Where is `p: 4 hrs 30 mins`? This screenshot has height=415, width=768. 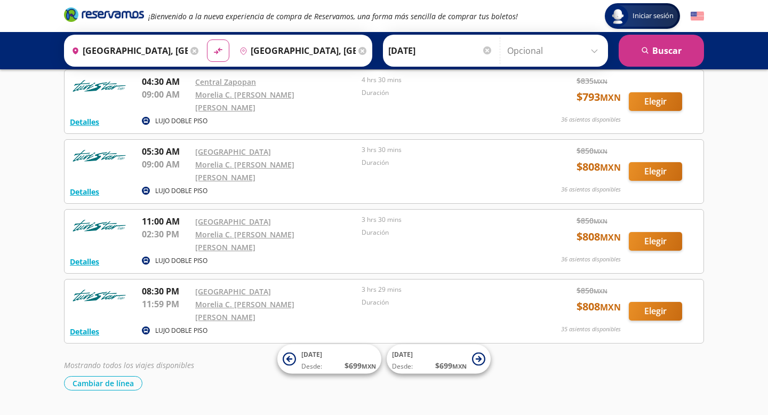 p: 4 hrs 30 mins is located at coordinates (442, 80).